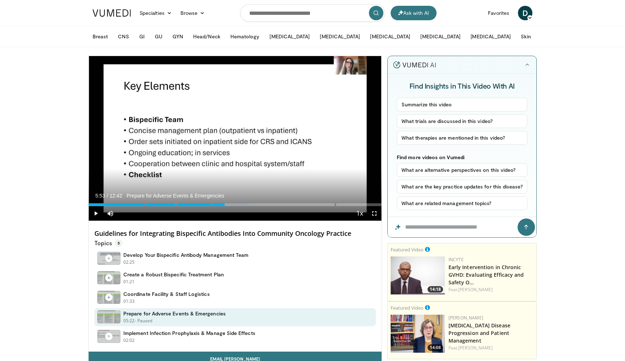  I want to click on span: 14:18, so click(435, 289).